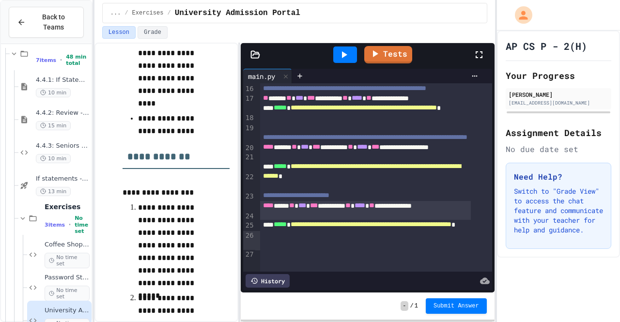 Image resolution: width=620 pixels, height=322 pixels. What do you see at coordinates (388, 55) in the screenshot?
I see `a: Tests` at bounding box center [388, 55].